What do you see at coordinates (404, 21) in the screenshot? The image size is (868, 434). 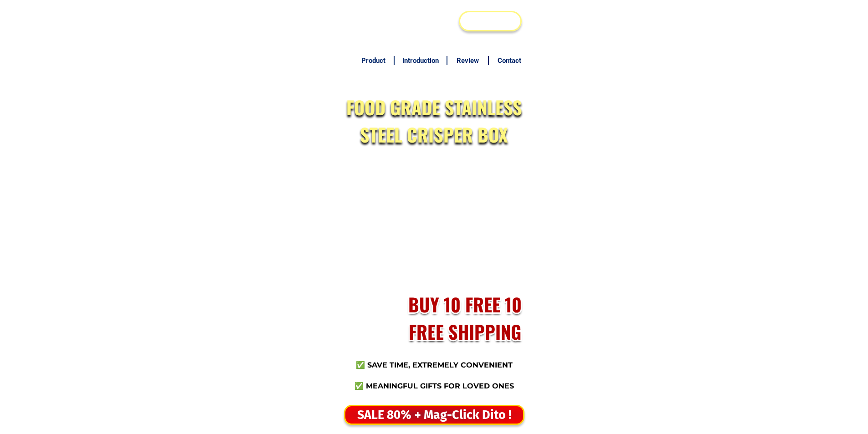 I see `h3: JAPAN TECHNOLOGY ジャパンテクノロジー` at bounding box center [404, 21].